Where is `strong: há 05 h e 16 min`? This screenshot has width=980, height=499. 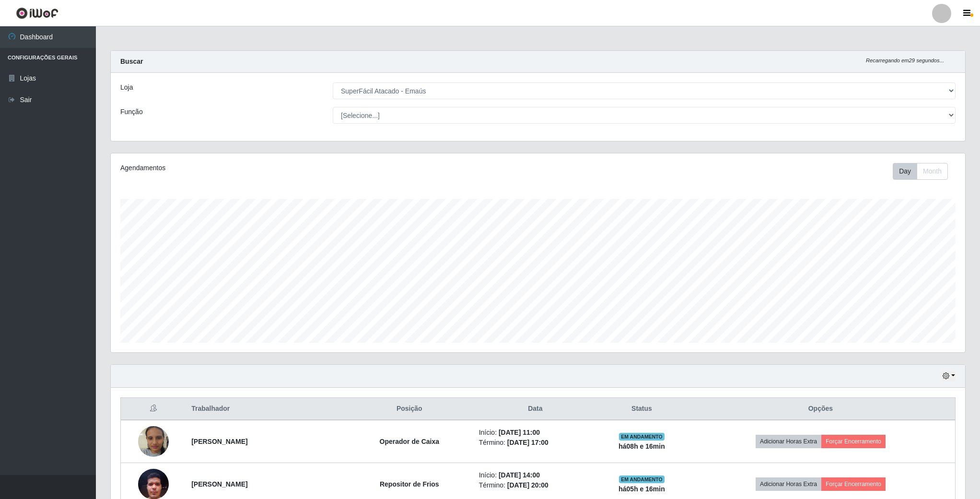
strong: há 05 h e 16 min is located at coordinates (642, 489).